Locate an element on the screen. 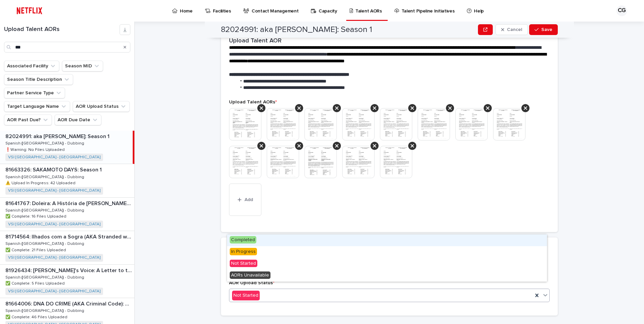 This screenshot has height=324, width=644. span: Upload Talent AORs is located at coordinates (253, 102).